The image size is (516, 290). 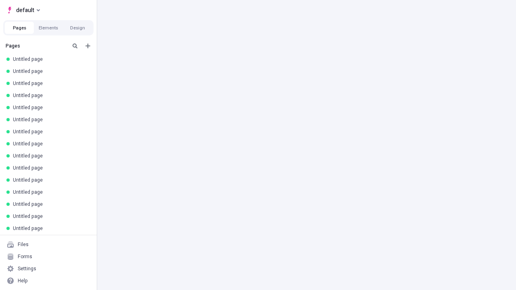 What do you see at coordinates (25, 10) in the screenshot?
I see `span: default` at bounding box center [25, 10].